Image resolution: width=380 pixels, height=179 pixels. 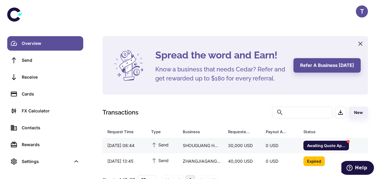 What do you see at coordinates (242, 161) in the screenshot?
I see `div: 40,000 USD` at bounding box center [242, 161].